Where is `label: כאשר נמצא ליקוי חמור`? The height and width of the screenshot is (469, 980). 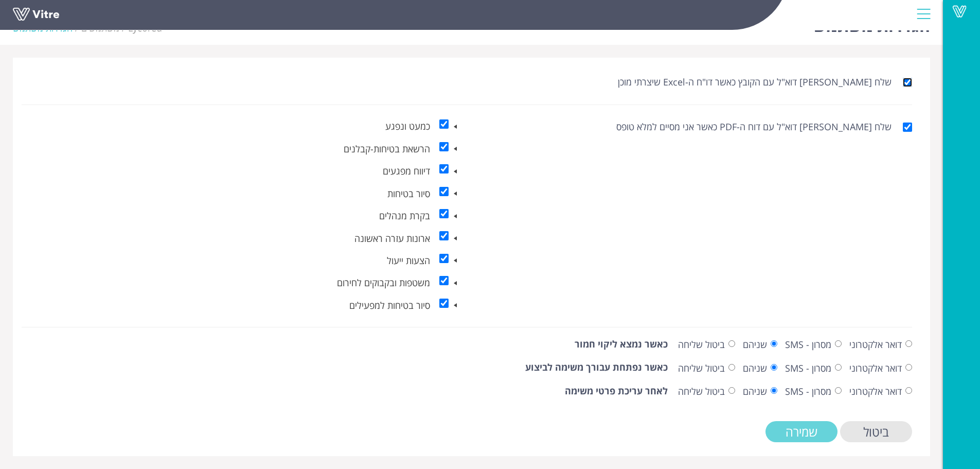 label: כאשר נמצא ליקוי חמור is located at coordinates (621, 344).